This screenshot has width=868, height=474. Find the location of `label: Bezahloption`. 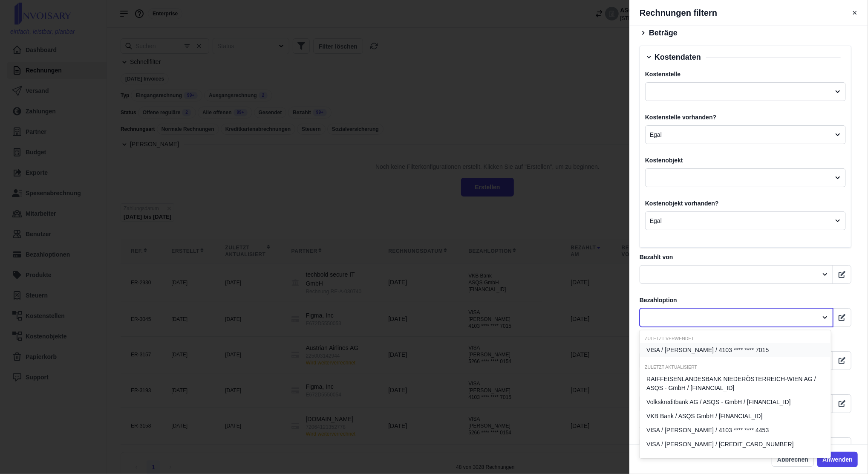

label: Bezahloption is located at coordinates (745, 300).